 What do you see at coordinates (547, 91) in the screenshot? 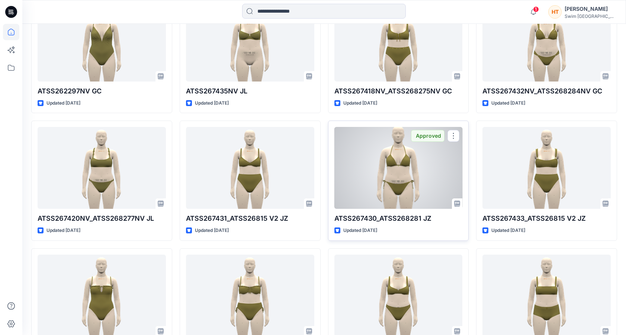
I see `p: ATSS267432NV_ATSS268284NV GC` at bounding box center [547, 91].